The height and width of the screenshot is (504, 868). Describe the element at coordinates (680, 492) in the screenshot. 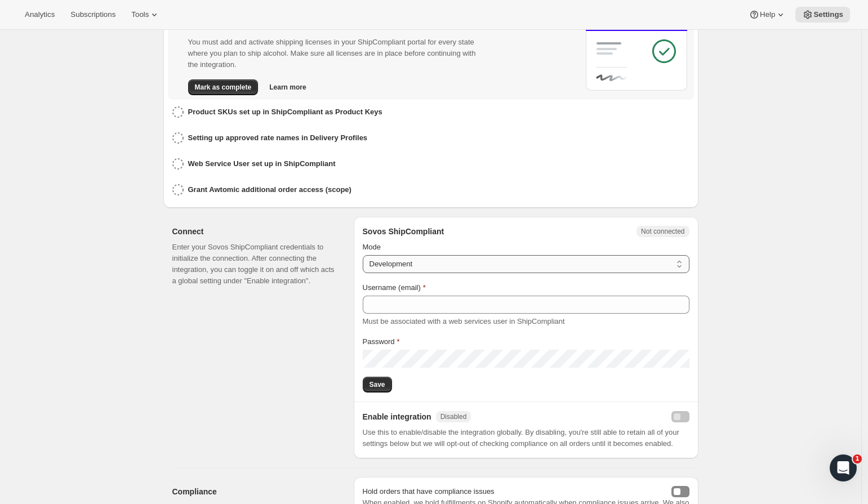

I see `button: holdShopifyFulfillmentOrders` at that location.